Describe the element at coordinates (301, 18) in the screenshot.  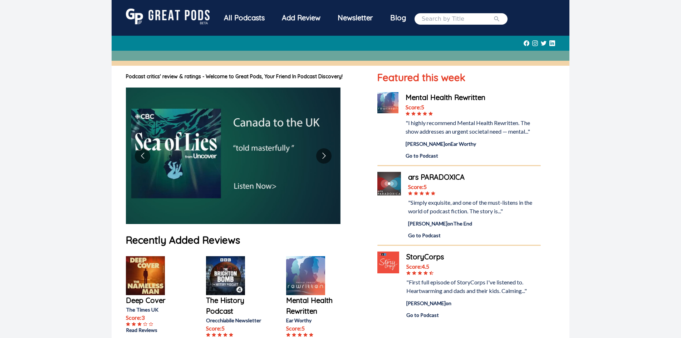
I see `div: Add Review` at that location.